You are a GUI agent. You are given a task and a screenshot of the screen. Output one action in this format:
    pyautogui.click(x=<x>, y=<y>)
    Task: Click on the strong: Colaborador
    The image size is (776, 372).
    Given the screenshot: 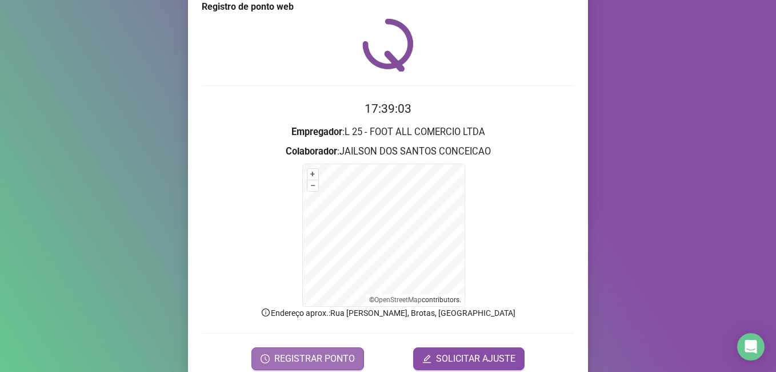 What is the action you would take?
    pyautogui.click(x=312, y=151)
    